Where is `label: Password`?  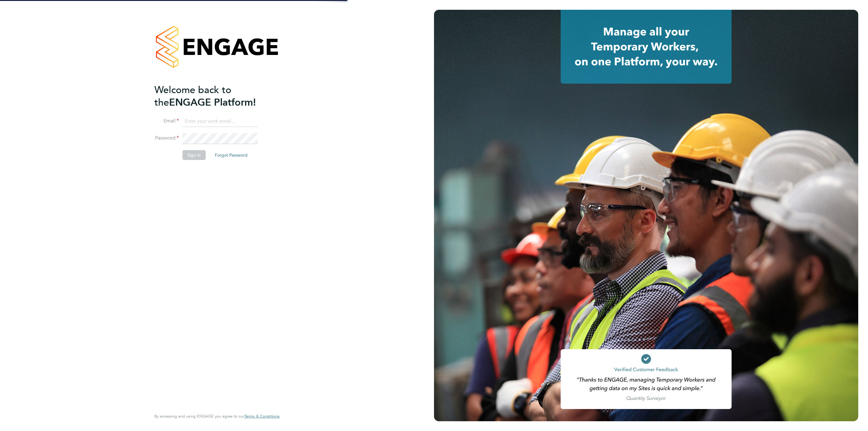 label: Password is located at coordinates (167, 138).